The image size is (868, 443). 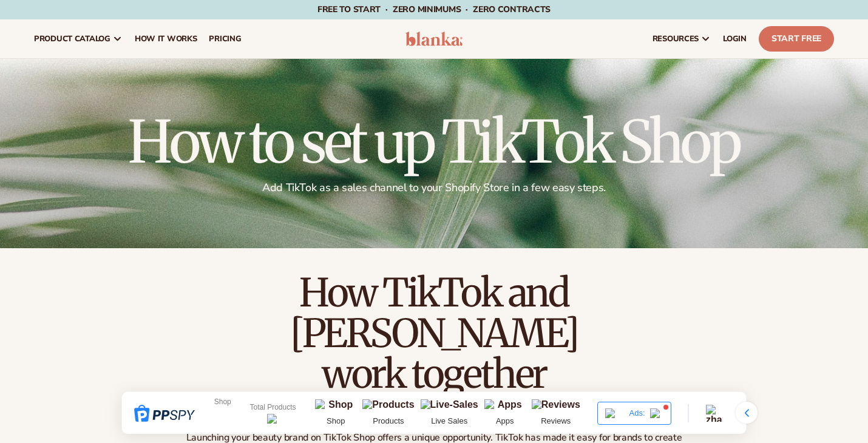 What do you see at coordinates (434, 188) in the screenshot?
I see `p: Add TikTok as a sales channel to your Shopify Store in a few easy steps.` at bounding box center [434, 188].